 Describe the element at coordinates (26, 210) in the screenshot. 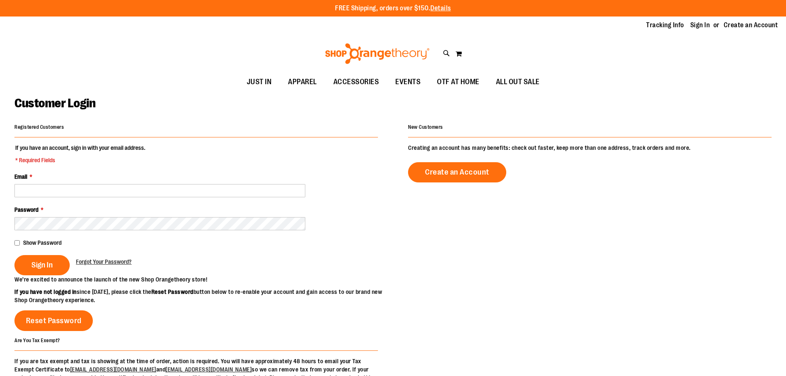

I see `span: Password` at that location.